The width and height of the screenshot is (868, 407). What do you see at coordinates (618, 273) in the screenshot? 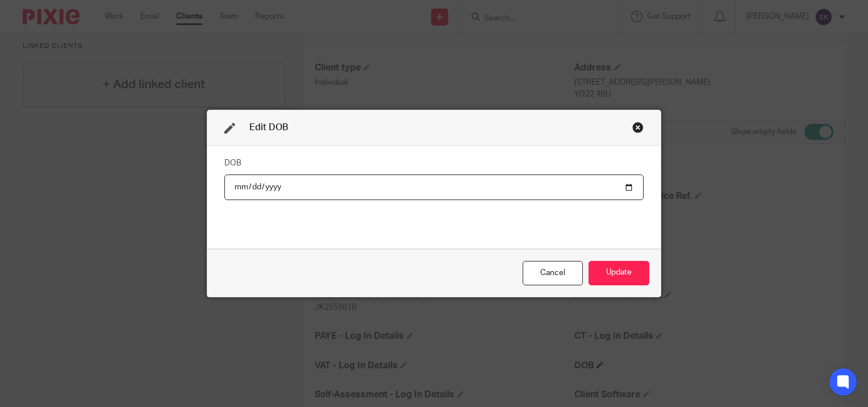
I see `button: Update` at bounding box center [618, 273].